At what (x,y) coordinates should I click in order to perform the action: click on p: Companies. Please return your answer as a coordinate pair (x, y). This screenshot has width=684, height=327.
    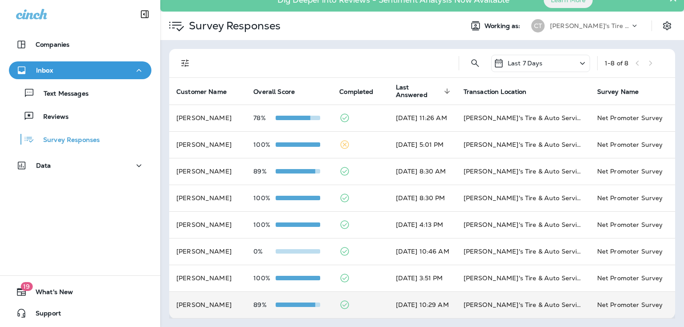
    Looking at the image, I should click on (53, 45).